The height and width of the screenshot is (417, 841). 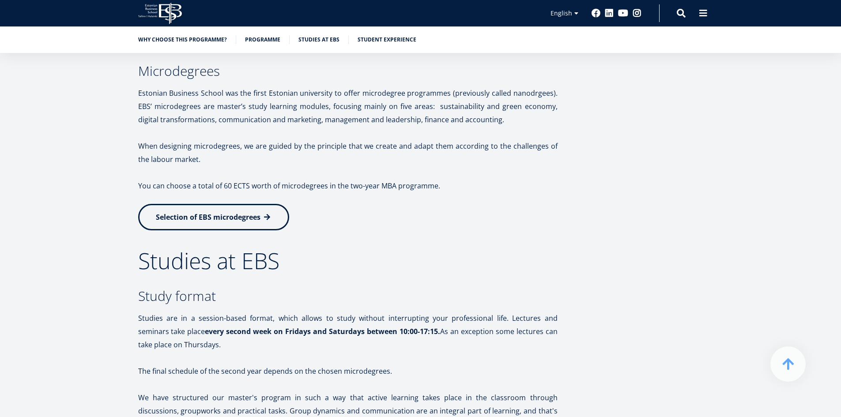 What do you see at coordinates (348, 153) in the screenshot?
I see `p: When designing microdegrees, we are guided by the principle that we create and adapt them accordi...` at bounding box center [348, 153].